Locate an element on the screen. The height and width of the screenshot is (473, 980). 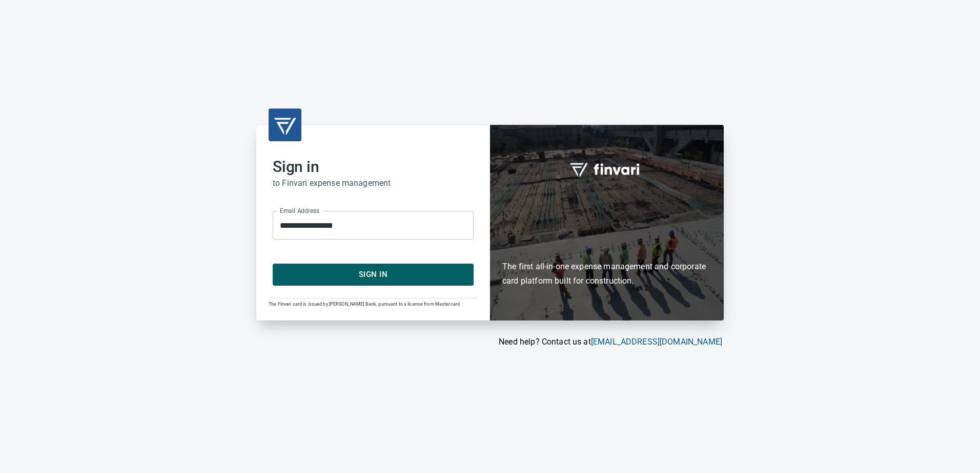
span: Sign In is located at coordinates (373, 274).